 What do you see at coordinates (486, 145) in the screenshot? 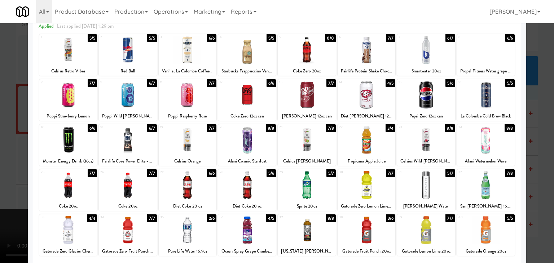
I see `div: 248/8Alani Watermelon Wave` at bounding box center [486, 145].